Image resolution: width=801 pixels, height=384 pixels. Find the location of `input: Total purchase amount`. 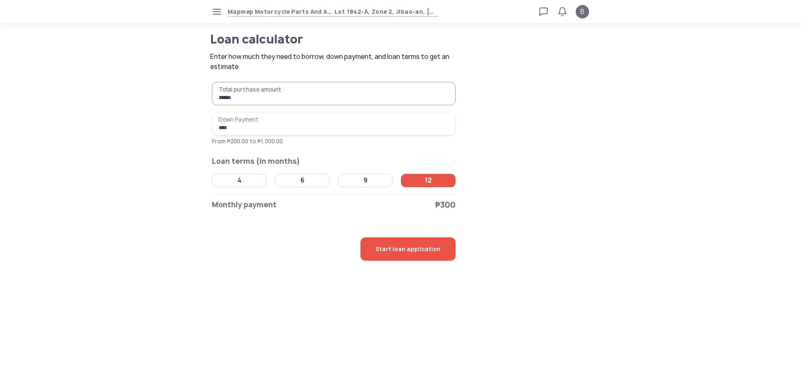

input: Total purchase amount is located at coordinates (334, 93).